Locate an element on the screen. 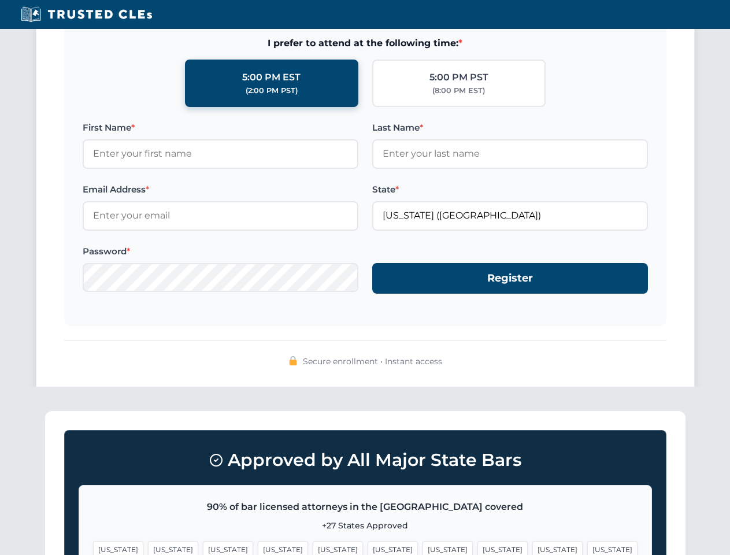 The width and height of the screenshot is (730, 555). label: First Name is located at coordinates (220, 128).